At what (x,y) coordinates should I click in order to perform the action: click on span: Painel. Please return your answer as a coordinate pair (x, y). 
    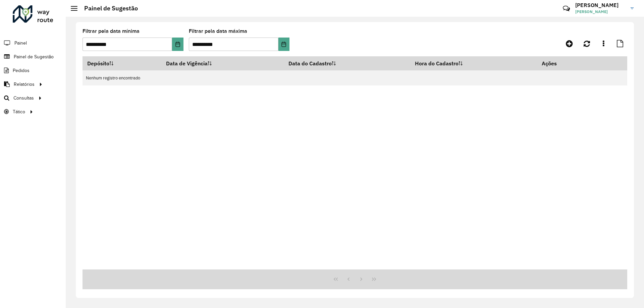
    Looking at the image, I should click on (20, 43).